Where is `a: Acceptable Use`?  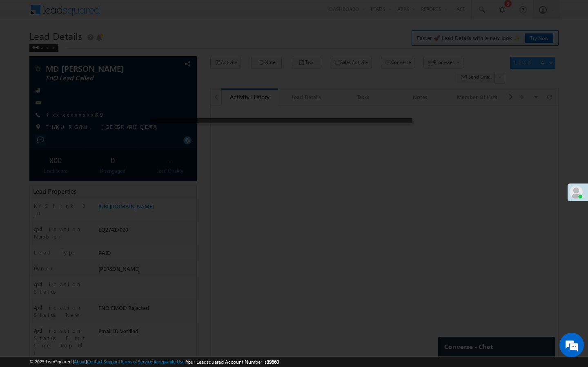 a: Acceptable Use is located at coordinates (169, 361).